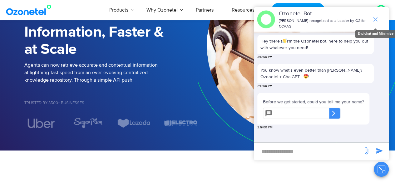 This screenshot has height=183, width=395. Describe the element at coordinates (308, 151) in the screenshot. I see `div: new-msg-input` at that location.